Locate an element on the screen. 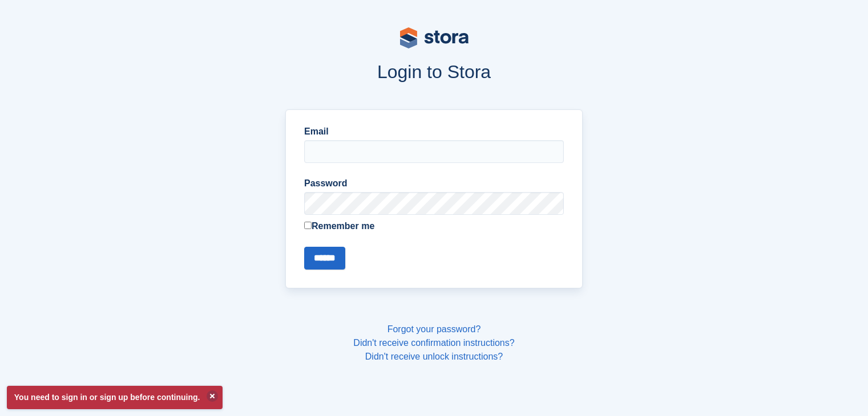  a: Didn't receive unlock instructions? is located at coordinates (434, 356).